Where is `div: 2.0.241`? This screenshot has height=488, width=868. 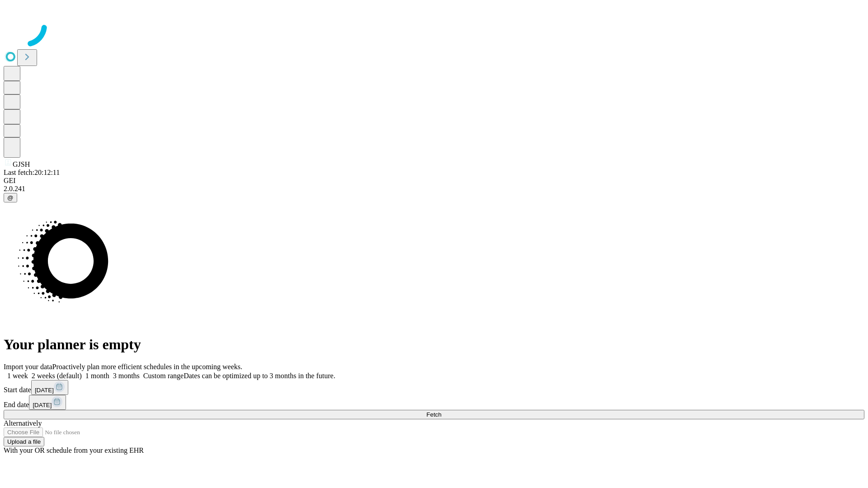
div: 2.0.241 is located at coordinates (434, 189).